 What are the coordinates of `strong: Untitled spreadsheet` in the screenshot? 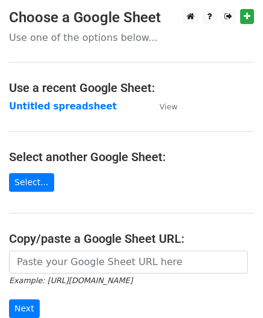 It's located at (63, 106).